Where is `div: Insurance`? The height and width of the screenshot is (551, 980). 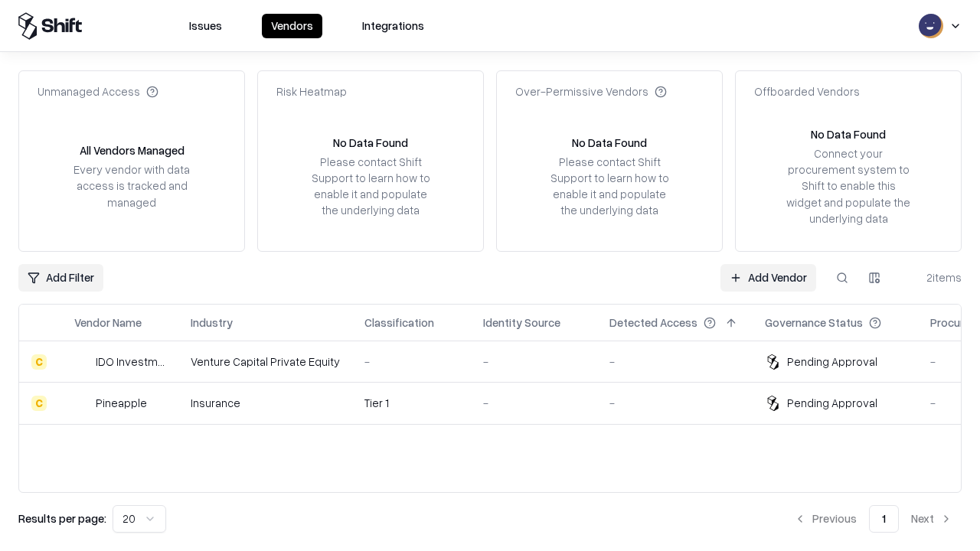 div: Insurance is located at coordinates (264, 402).